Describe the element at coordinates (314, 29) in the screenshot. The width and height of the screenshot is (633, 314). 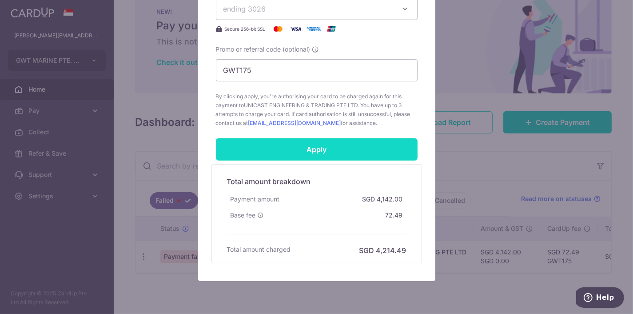
I see `img: American Express` at that location.